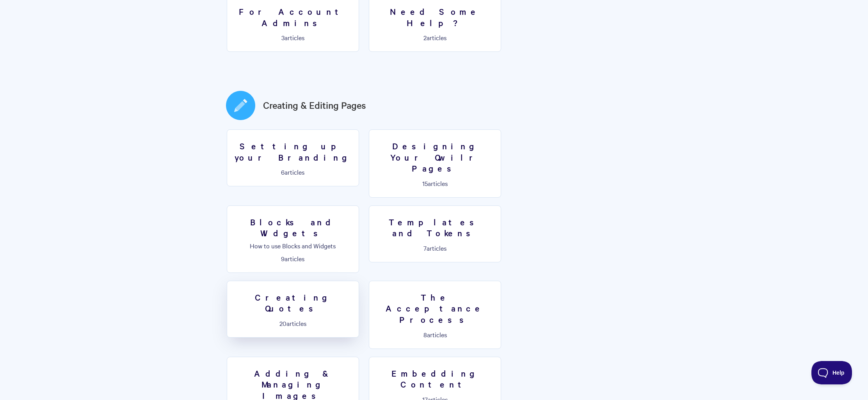 The width and height of the screenshot is (868, 400). Describe the element at coordinates (435, 164) in the screenshot. I see `a: Designing Your Qwilr Pages 15articles` at that location.